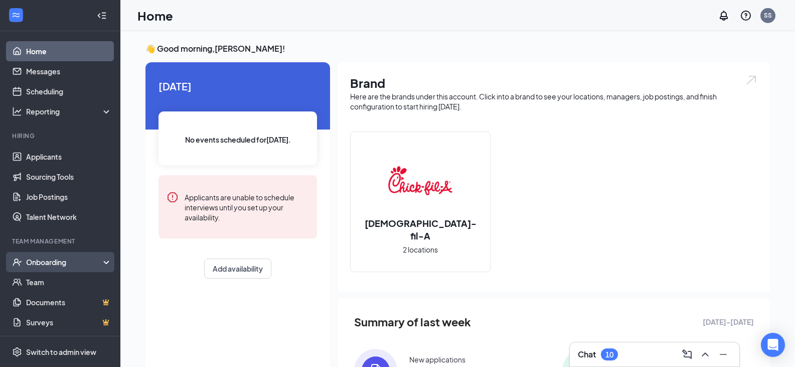 The width and height of the screenshot is (795, 367). What do you see at coordinates (69, 51) in the screenshot?
I see `a: Home` at bounding box center [69, 51].